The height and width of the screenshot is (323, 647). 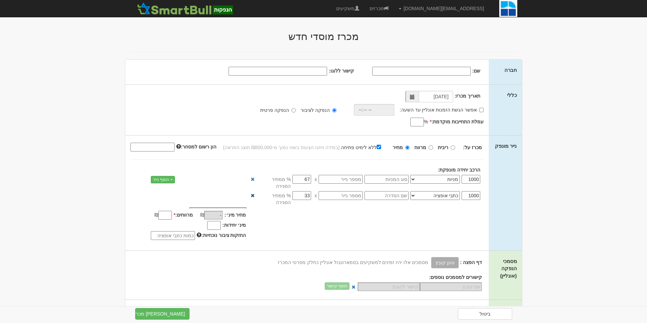 I want to click on input: ריבית, so click(x=452, y=148).